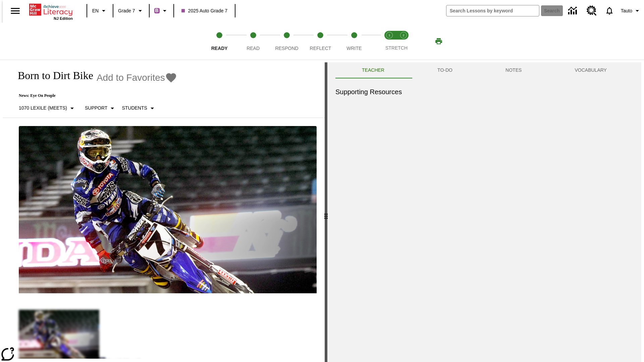 The image size is (644, 362). I want to click on button: Respond step 3 of 5, so click(287, 41).